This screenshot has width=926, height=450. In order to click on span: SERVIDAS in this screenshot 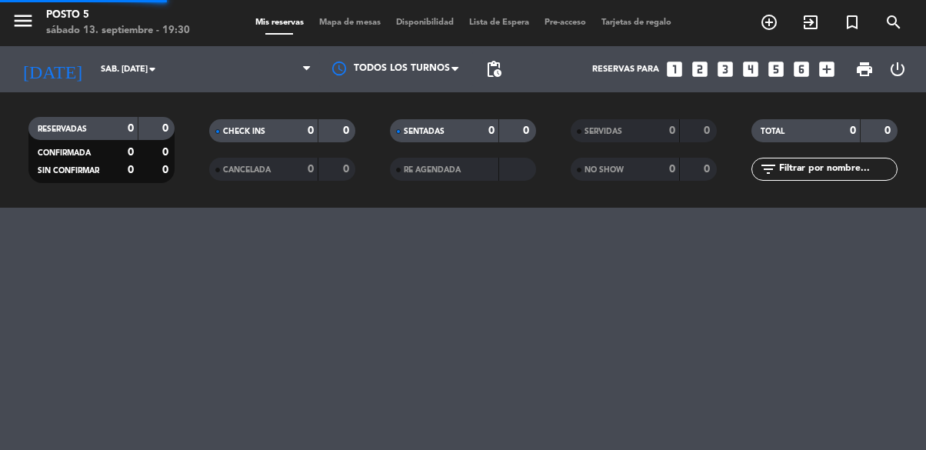, I will do `click(603, 131)`.